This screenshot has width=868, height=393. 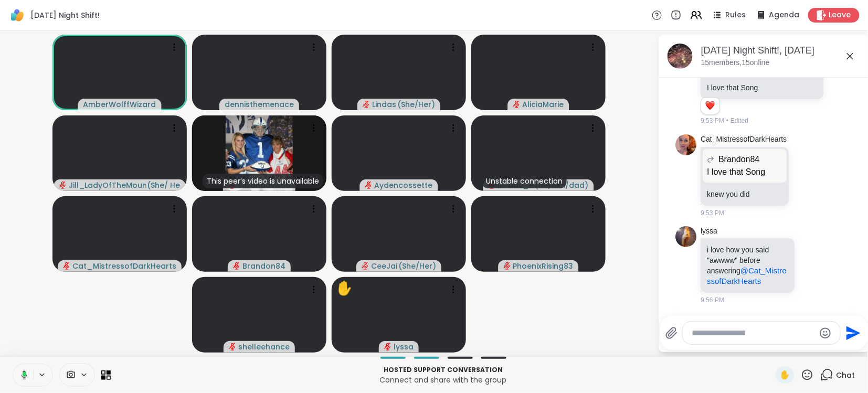 I want to click on p: 15 members, 15 online, so click(x=735, y=63).